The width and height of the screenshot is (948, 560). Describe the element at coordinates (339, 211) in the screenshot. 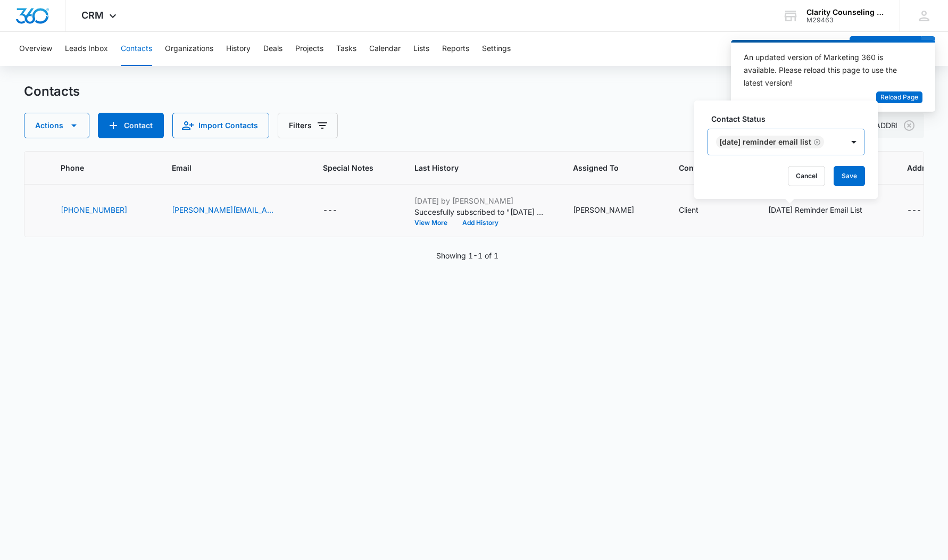

I see `div: Special Notes - - Select to Edit Field` at that location.